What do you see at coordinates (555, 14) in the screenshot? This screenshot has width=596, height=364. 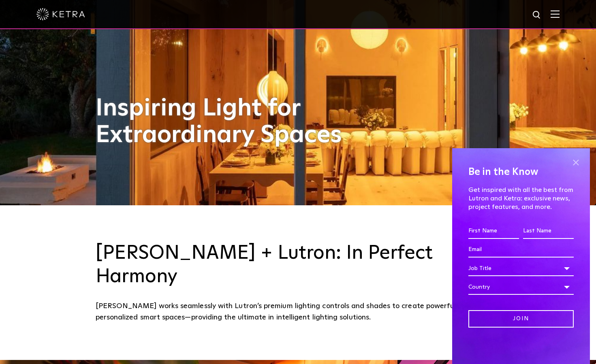 I see `img: Hamburger%20Nav.svg` at bounding box center [555, 14].